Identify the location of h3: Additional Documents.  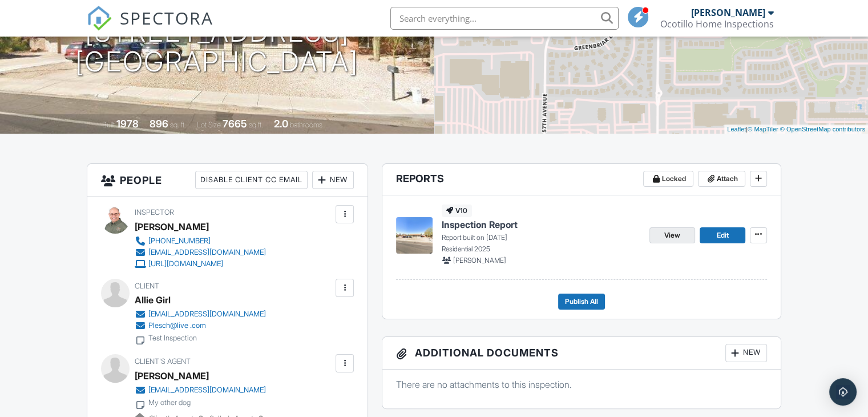
(582, 353).